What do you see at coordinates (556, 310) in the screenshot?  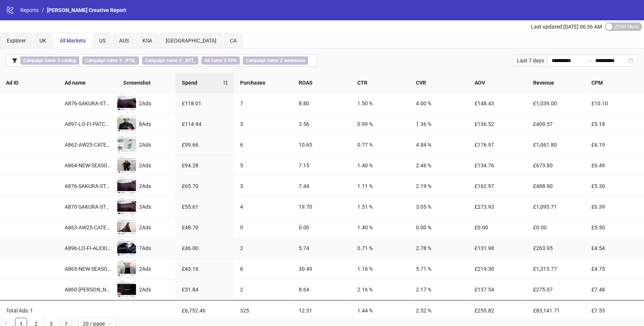 I see `div: £83,141.71` at bounding box center [556, 310].